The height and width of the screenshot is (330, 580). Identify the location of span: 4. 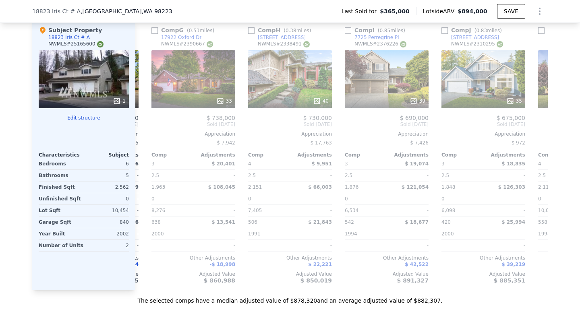
(250, 164).